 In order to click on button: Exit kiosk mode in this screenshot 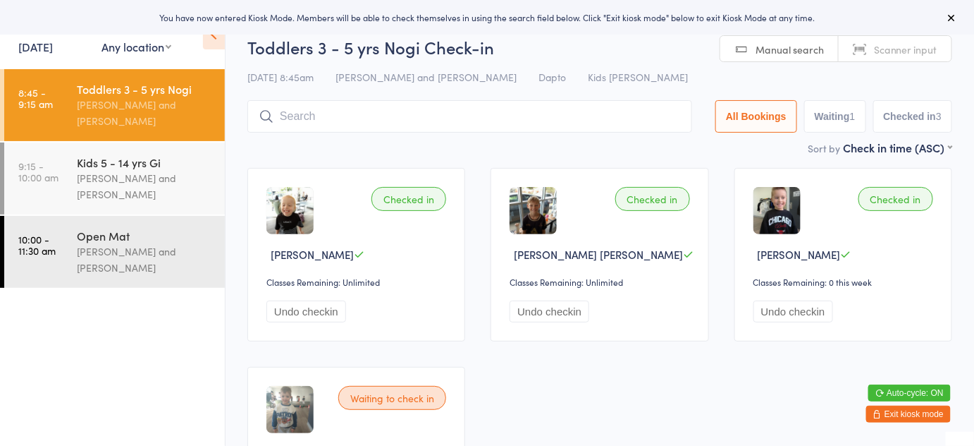, I will do `click(909, 414)`.